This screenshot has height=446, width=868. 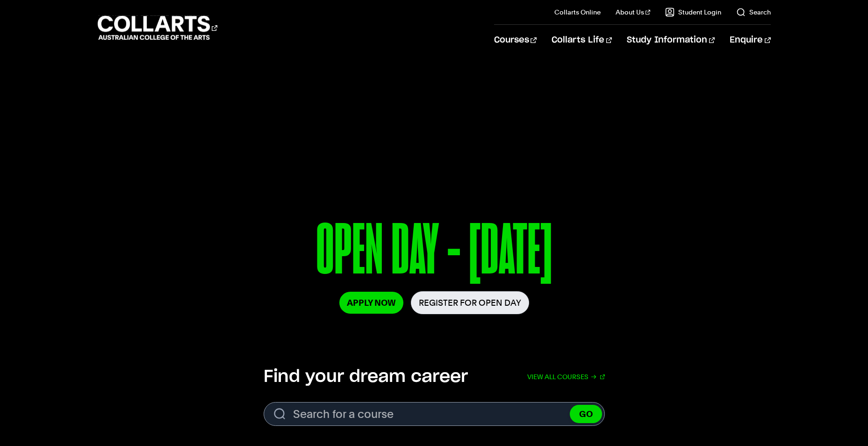 I want to click on a: Study Information, so click(x=670, y=40).